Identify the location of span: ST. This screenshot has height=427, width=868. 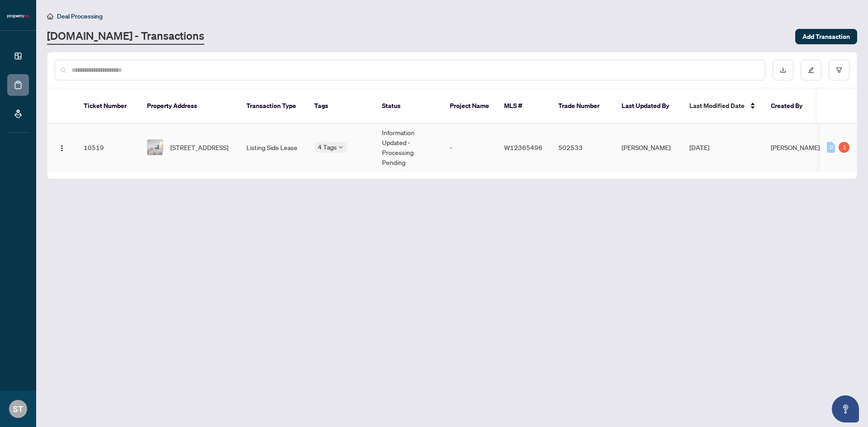
(18, 409).